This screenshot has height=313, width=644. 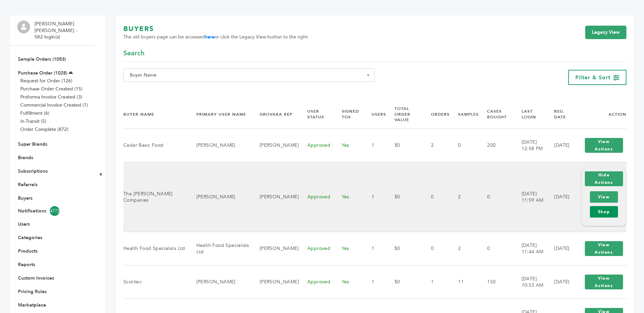 I want to click on span: Buyer Name, so click(x=249, y=75).